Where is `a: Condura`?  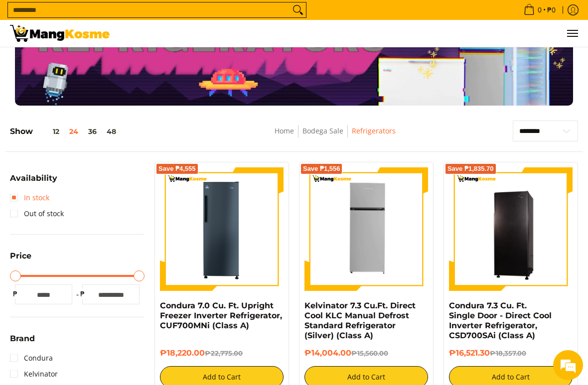
a: Condura is located at coordinates (31, 358).